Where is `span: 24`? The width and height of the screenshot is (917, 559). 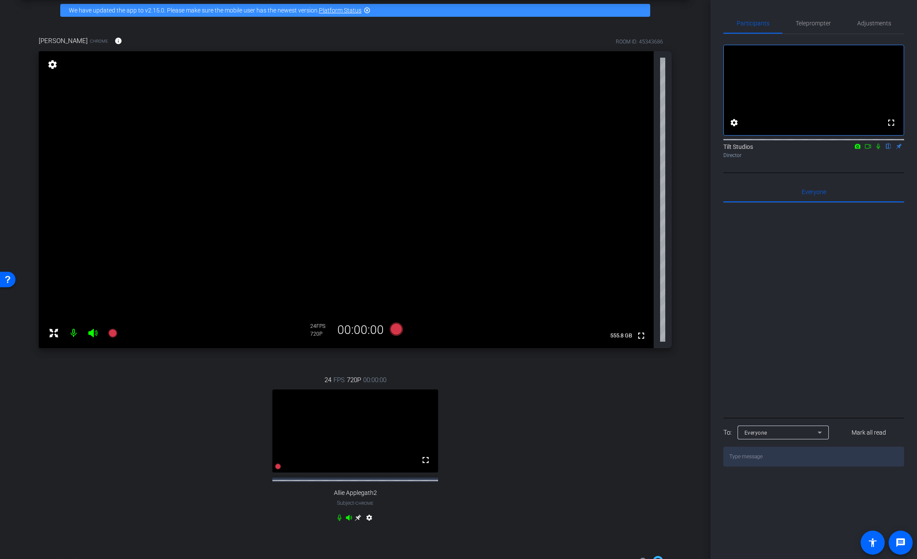
span: 24 is located at coordinates (328, 380).